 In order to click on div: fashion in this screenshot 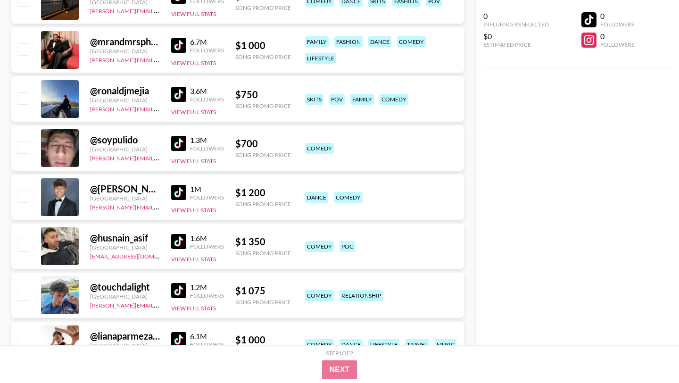, I will do `click(348, 41)`.